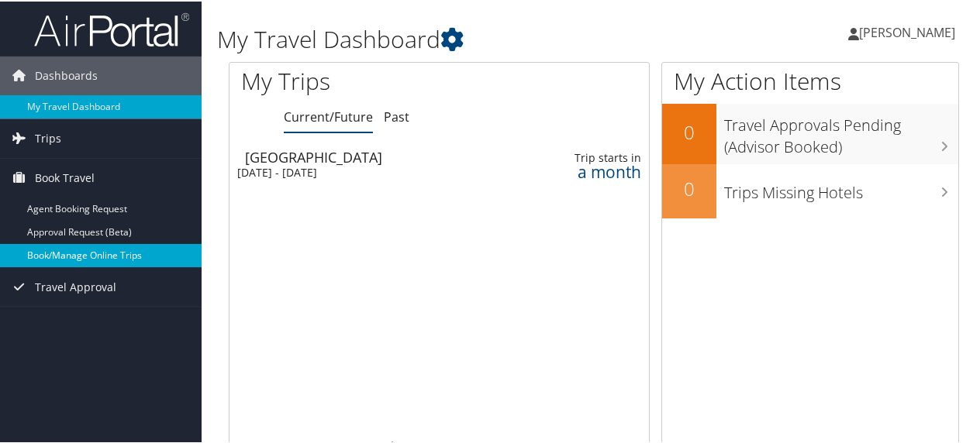 The width and height of the screenshot is (980, 443). Describe the element at coordinates (841, 187) in the screenshot. I see `h3: Trips Missing Hotels` at that location.